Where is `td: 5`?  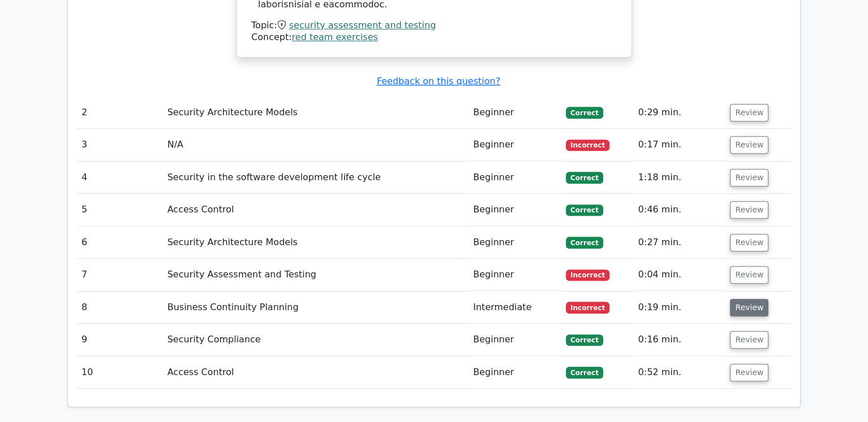 td: 5 is located at coordinates (120, 209).